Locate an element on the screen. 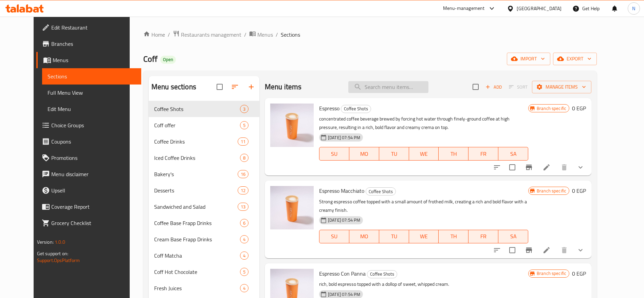 The height and width of the screenshot is (298, 644). a: Menu disclaimer is located at coordinates (89, 174).